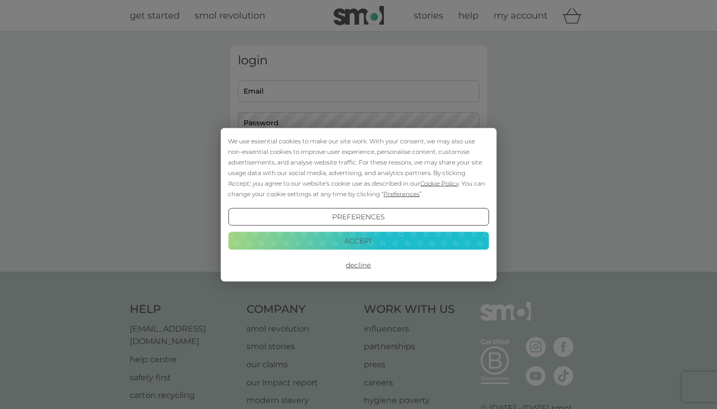 The image size is (717, 409). What do you see at coordinates (358, 217) in the screenshot?
I see `button: Preferences` at bounding box center [358, 217].